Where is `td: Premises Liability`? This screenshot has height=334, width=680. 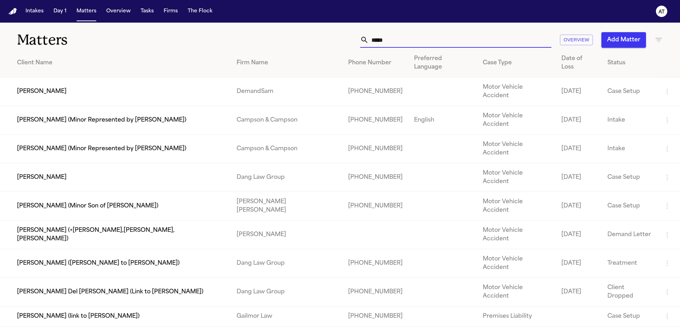 td: Premises Liability is located at coordinates (516, 317).